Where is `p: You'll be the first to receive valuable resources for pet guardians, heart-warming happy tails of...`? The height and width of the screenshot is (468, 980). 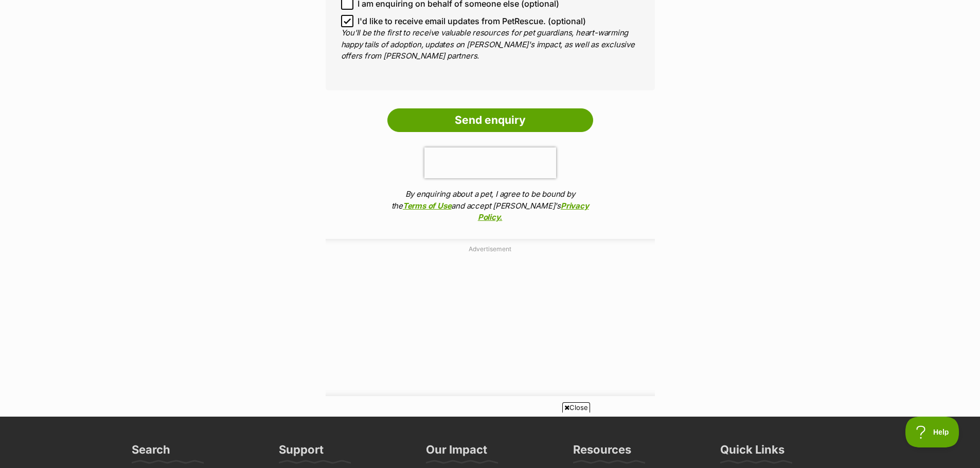 p: You'll be the first to receive valuable resources for pet guardians, heart-warming happy tails of... is located at coordinates (490, 45).